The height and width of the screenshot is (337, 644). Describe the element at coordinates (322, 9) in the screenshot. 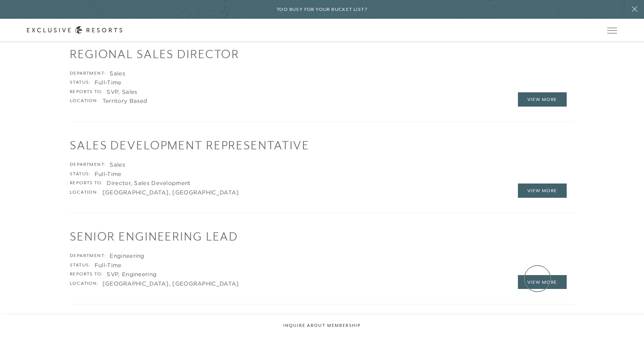

I see `h6: Too busy for your bucket list?` at that location.